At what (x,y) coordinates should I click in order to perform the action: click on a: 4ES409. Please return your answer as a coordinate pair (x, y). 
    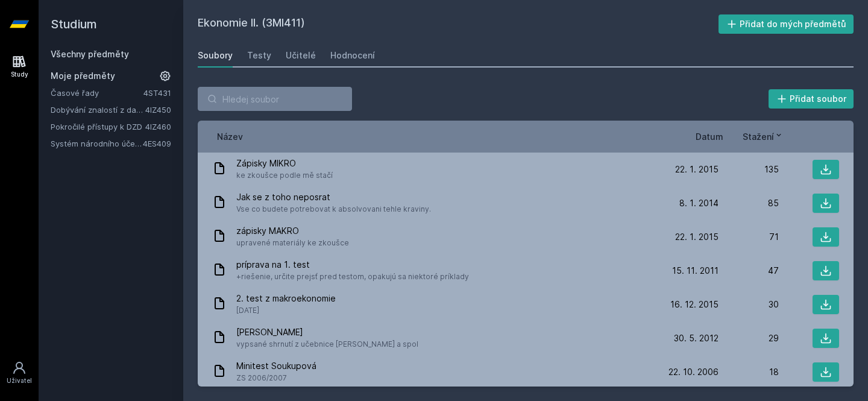
    Looking at the image, I should click on (156, 144).